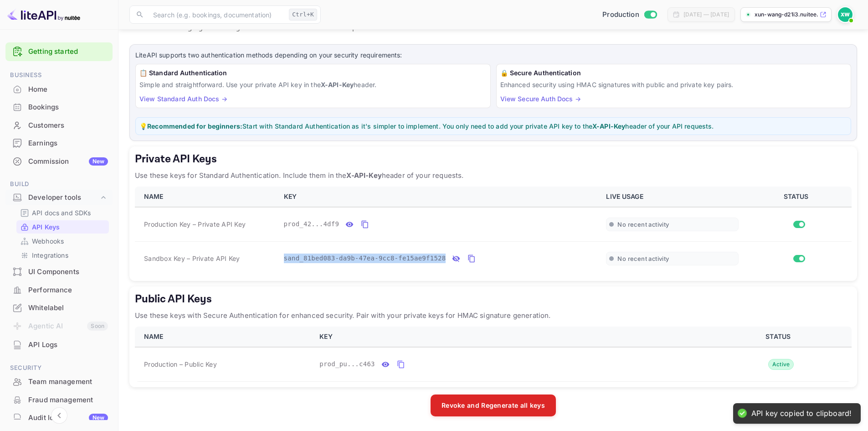  I want to click on a: Earnings, so click(59, 142).